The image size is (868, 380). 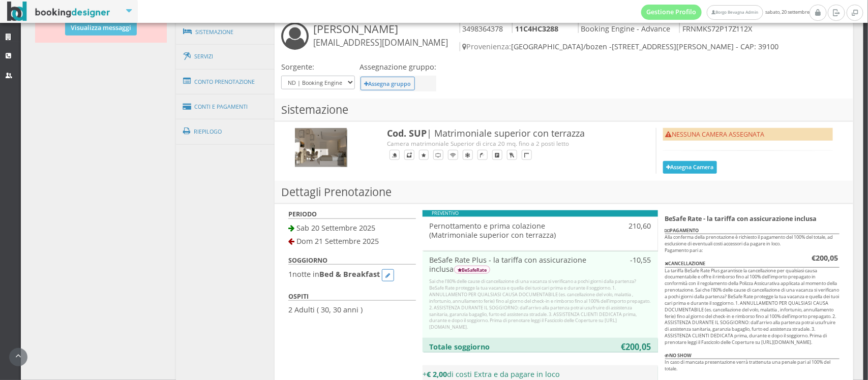 I want to click on span: NESSUNA CAMERA ASSEGNATA, so click(x=715, y=134).